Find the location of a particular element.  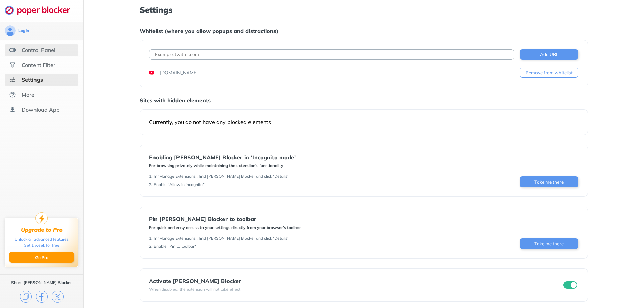

div: Whitelist (where you allow popups and distractions) is located at coordinates (364, 31).